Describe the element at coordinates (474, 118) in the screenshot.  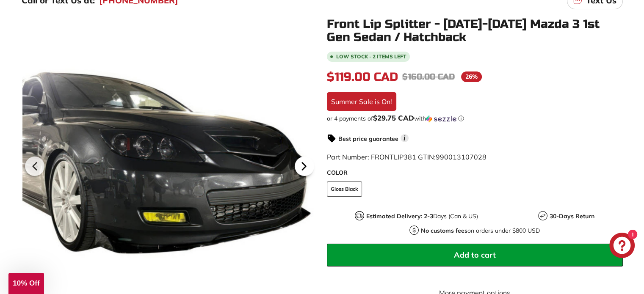
I see `div: or 4 payments of with` at that location.